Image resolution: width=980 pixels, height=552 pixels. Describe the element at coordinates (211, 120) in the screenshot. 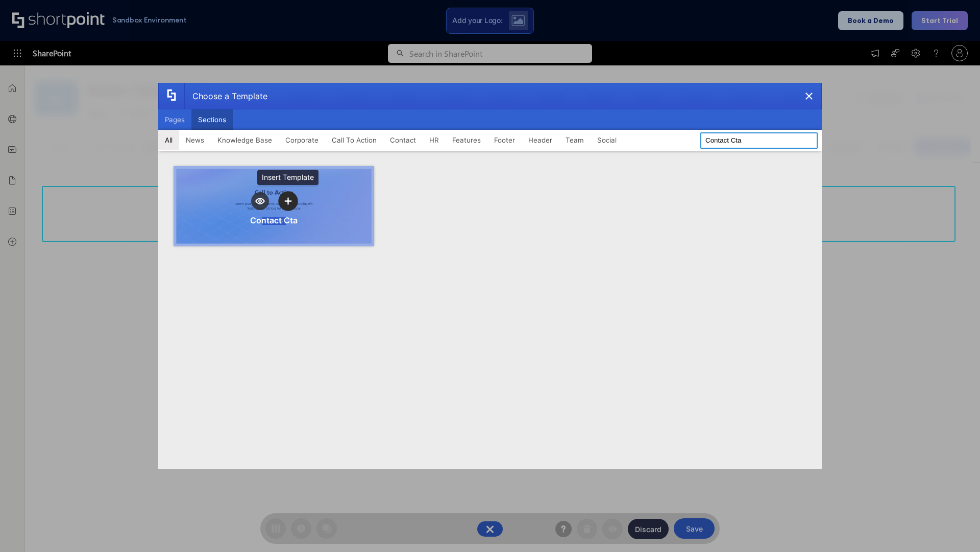

I see `button: Sections` at that location.